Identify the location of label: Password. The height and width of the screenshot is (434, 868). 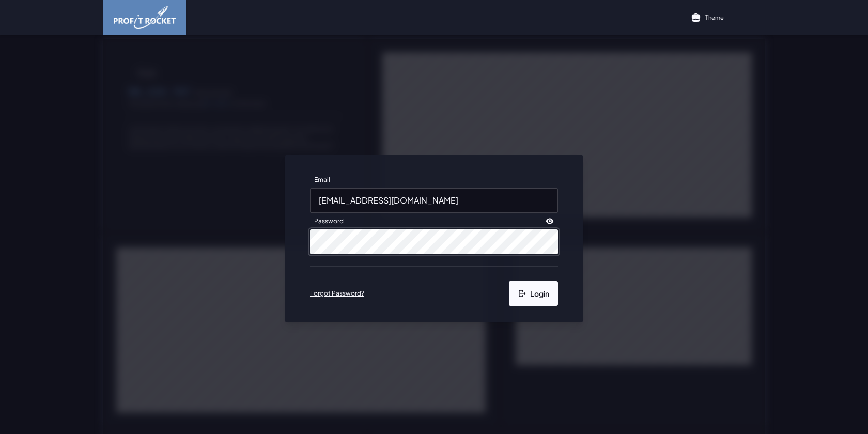
(329, 221).